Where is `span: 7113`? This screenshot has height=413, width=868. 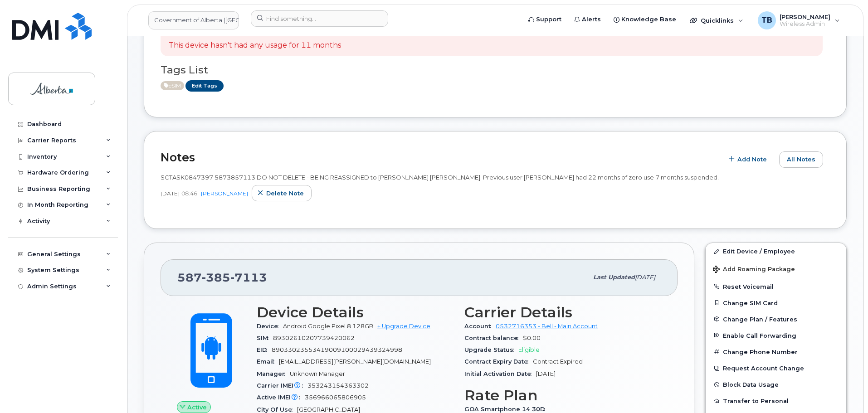 span: 7113 is located at coordinates (249, 277).